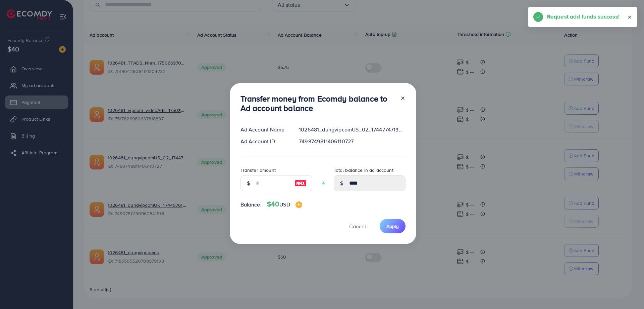  Describe the element at coordinates (584, 16) in the screenshot. I see `h5: Request add funds success!` at that location.